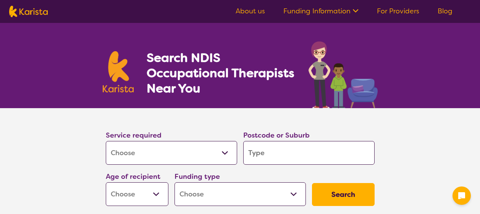 The width and height of the screenshot is (480, 214). Describe the element at coordinates (321, 11) in the screenshot. I see `a: Funding Information` at that location.